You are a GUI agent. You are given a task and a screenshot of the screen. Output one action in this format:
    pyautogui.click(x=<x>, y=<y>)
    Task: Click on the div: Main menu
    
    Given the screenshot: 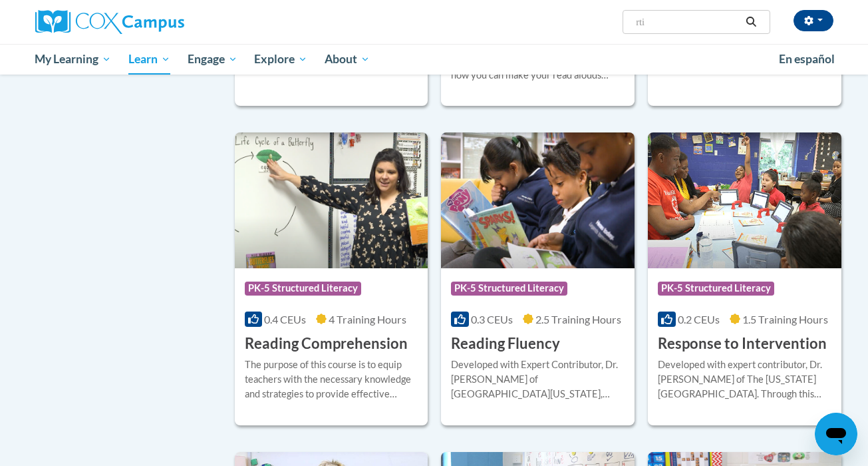 What is the action you would take?
    pyautogui.click(x=434, y=59)
    